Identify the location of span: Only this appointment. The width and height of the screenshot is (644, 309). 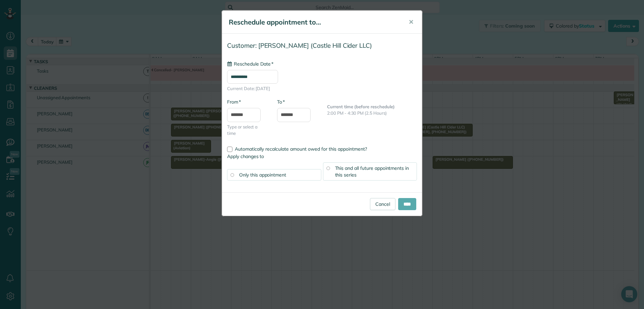
(263, 175).